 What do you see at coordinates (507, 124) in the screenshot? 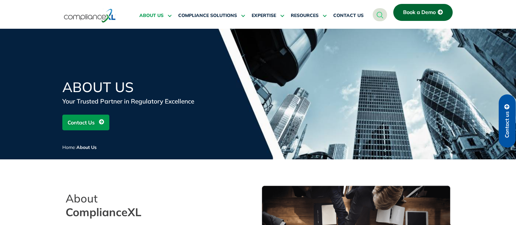
I see `span: Contact us` at bounding box center [507, 124].